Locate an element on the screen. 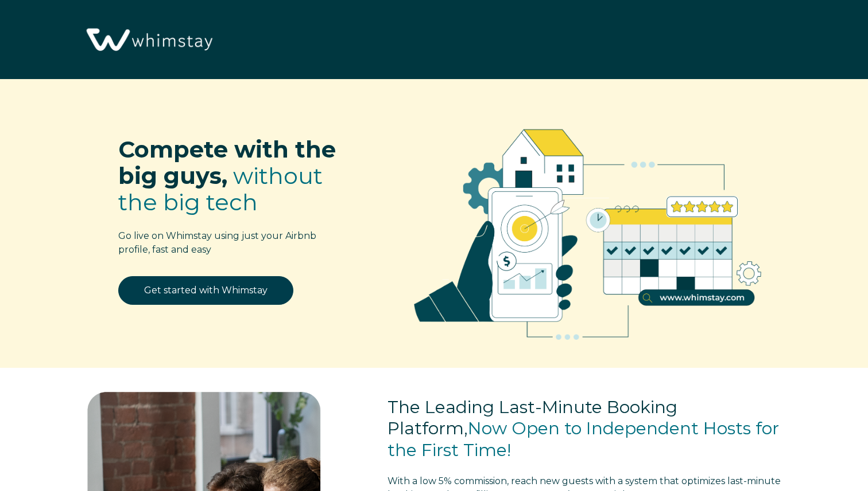 This screenshot has height=491, width=868. img: Whimstay Logo-02 1 is located at coordinates (148, 40).